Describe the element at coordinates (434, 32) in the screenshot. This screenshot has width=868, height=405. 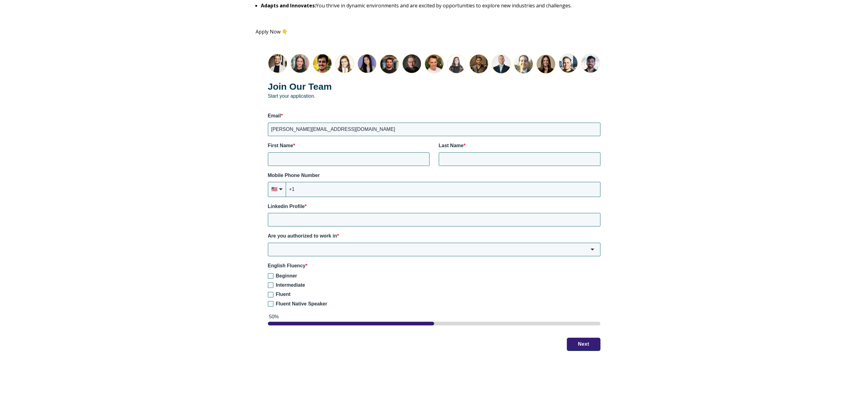
I see `p: Apply Now 👇` at that location.